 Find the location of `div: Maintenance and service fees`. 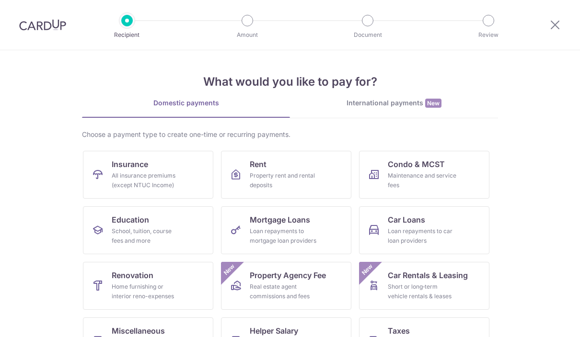

div: Maintenance and service fees is located at coordinates (422, 181).